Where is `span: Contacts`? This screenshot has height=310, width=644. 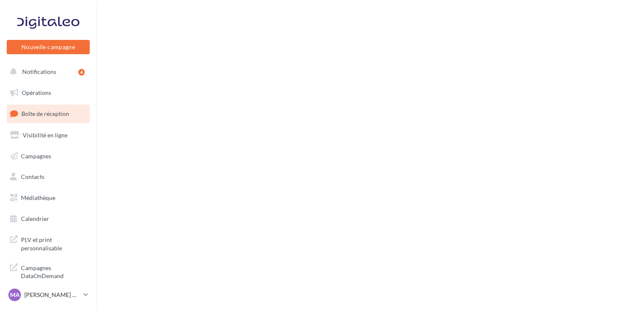 span: Contacts is located at coordinates (33, 176).